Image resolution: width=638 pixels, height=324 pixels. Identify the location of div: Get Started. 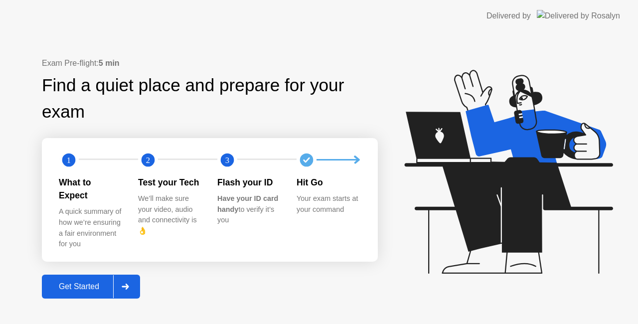
(79, 287).